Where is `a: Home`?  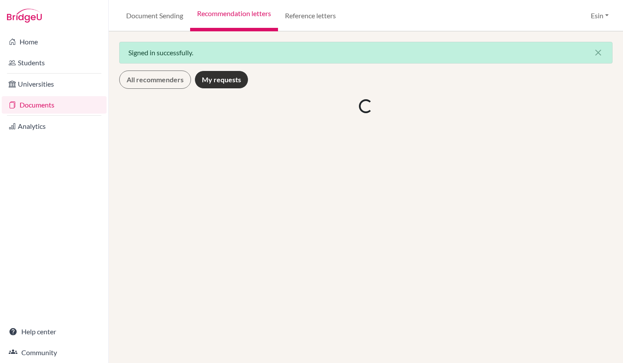
a: Home is located at coordinates (54, 42).